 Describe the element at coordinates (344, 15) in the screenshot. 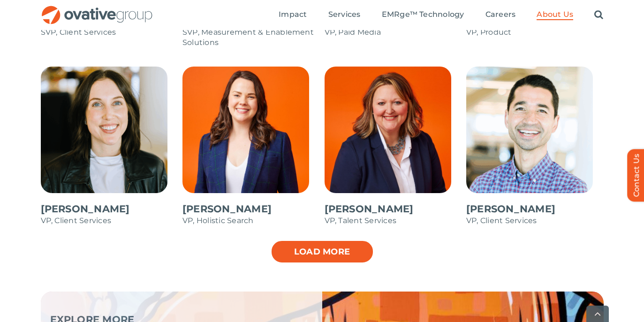

I see `a: Services` at that location.